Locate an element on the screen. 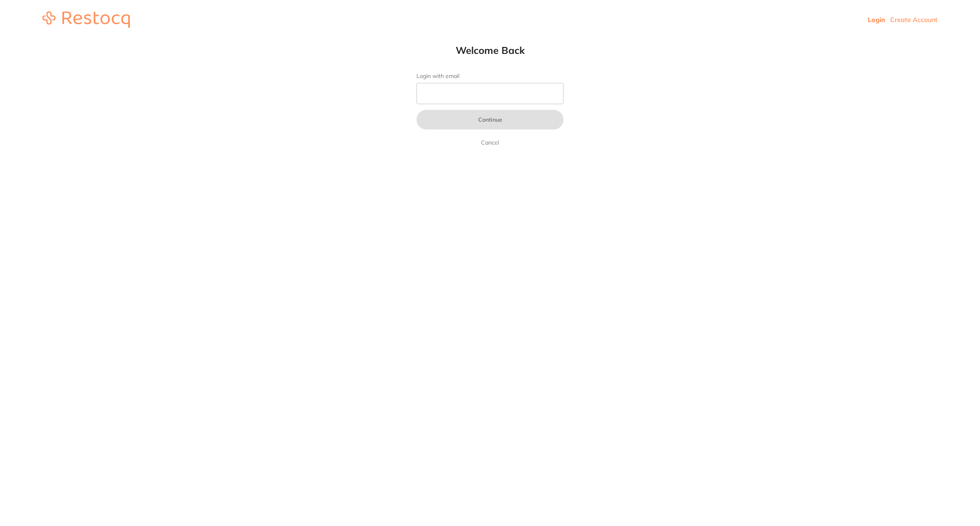  button: Continue is located at coordinates (490, 120).